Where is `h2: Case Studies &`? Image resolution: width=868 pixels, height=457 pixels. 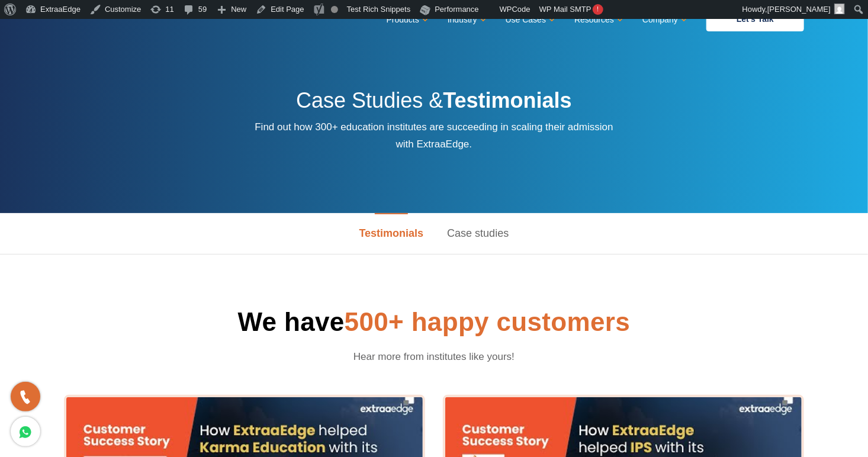
h2: Case Studies & is located at coordinates (434, 102).